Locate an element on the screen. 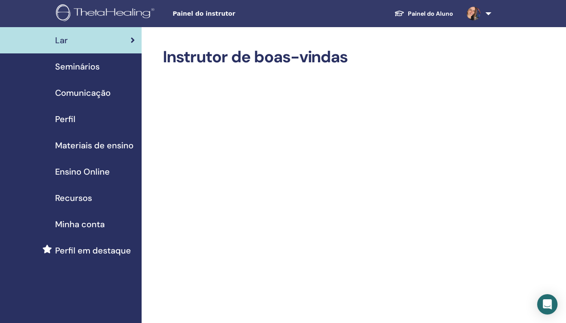 Image resolution: width=566 pixels, height=323 pixels. a: Painel do Aluno is located at coordinates (423, 14).